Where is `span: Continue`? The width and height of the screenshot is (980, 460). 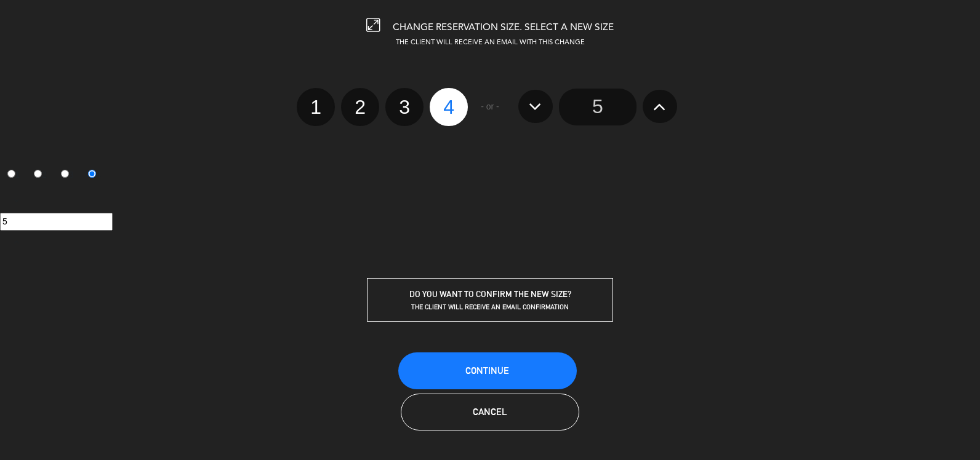
span: Continue is located at coordinates (487, 370).